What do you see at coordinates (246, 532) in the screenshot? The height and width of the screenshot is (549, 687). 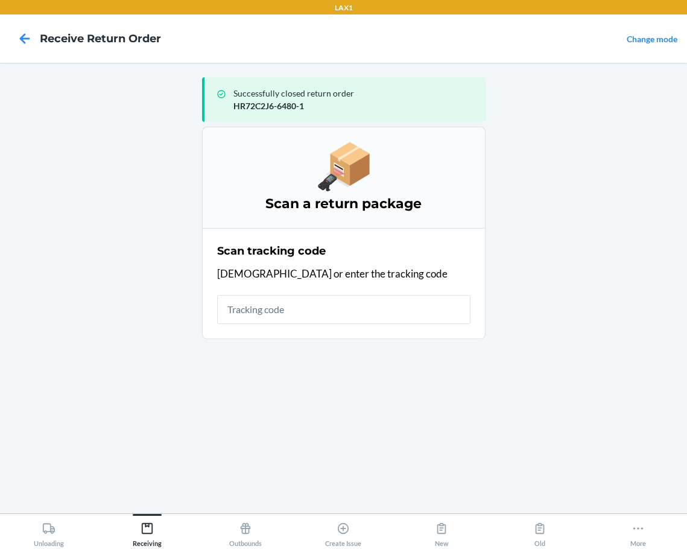 I see `div: Outbounds` at bounding box center [246, 532].